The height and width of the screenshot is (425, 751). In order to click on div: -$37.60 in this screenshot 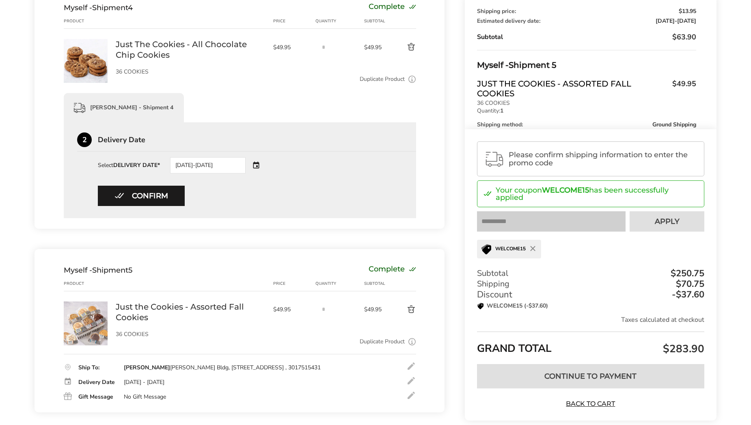, I will do `click(687, 294)`.